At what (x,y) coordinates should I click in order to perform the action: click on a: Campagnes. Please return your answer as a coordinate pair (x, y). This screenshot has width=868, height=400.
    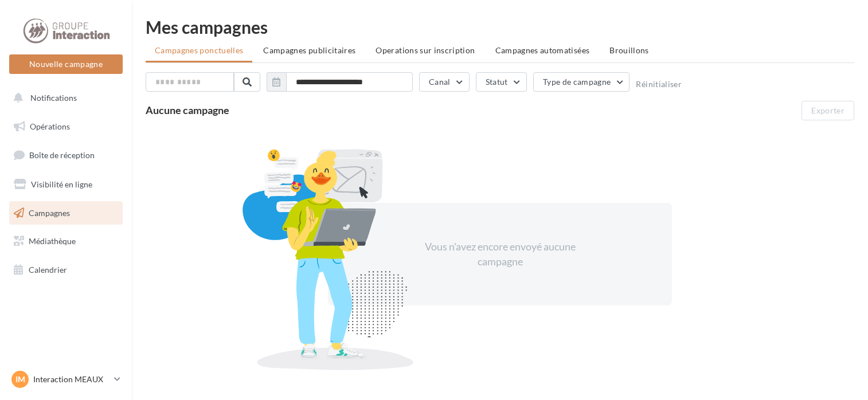
    Looking at the image, I should click on (66, 213).